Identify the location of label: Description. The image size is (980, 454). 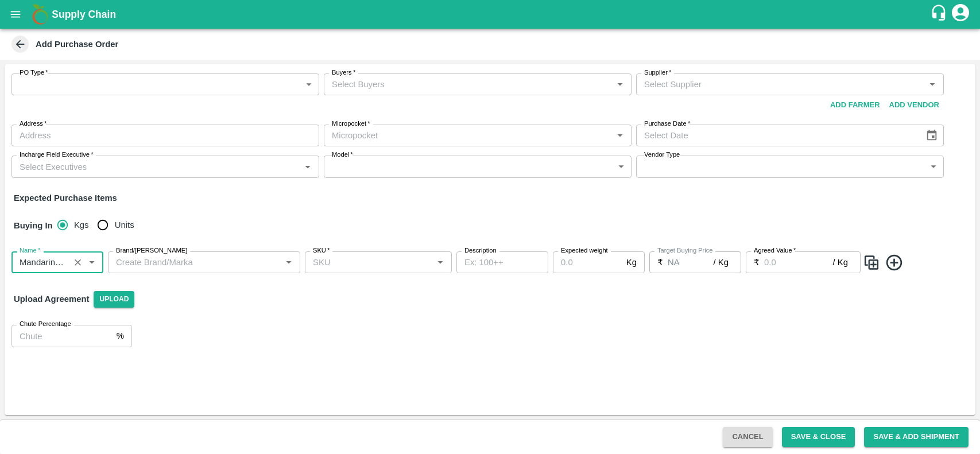
(481, 251).